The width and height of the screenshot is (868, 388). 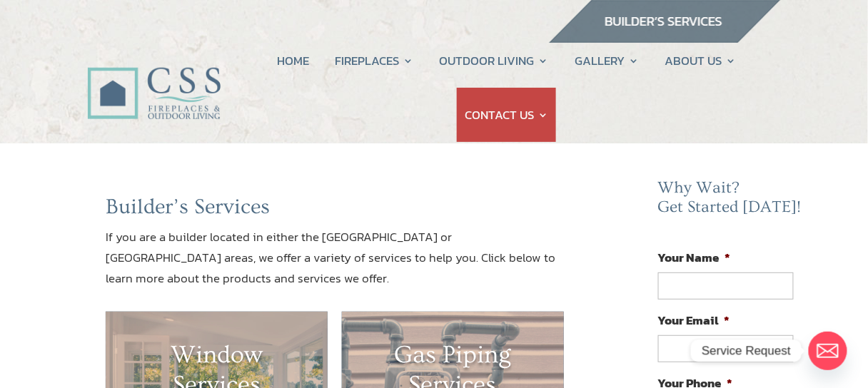 I want to click on label: Your Email, so click(x=693, y=320).